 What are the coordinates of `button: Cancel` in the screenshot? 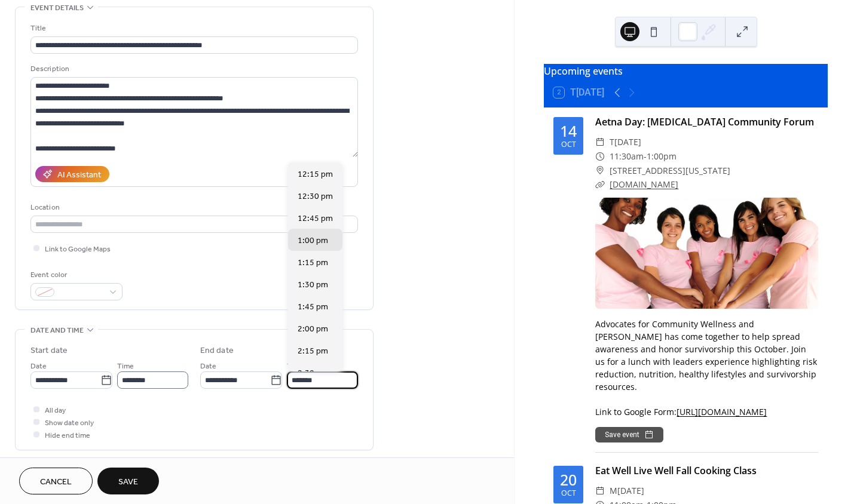 It's located at (55, 481).